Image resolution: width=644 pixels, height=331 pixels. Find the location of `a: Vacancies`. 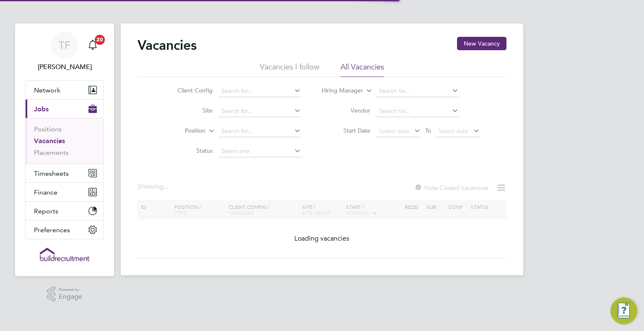

a: Vacancies is located at coordinates (50, 140).